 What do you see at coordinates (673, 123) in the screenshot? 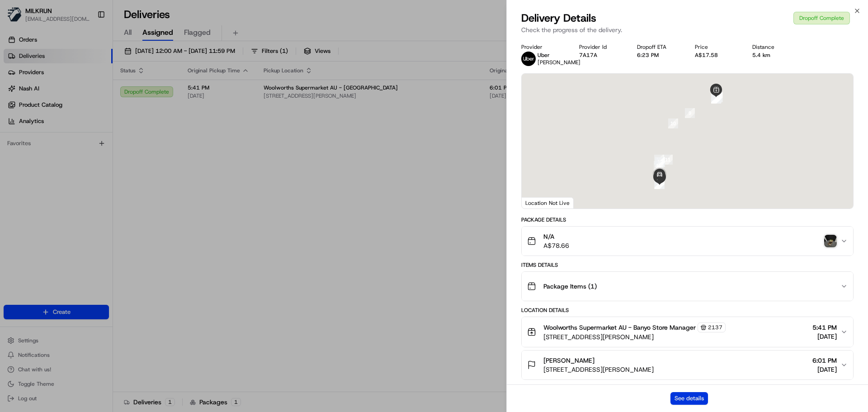
I see `div: 10` at bounding box center [673, 123].